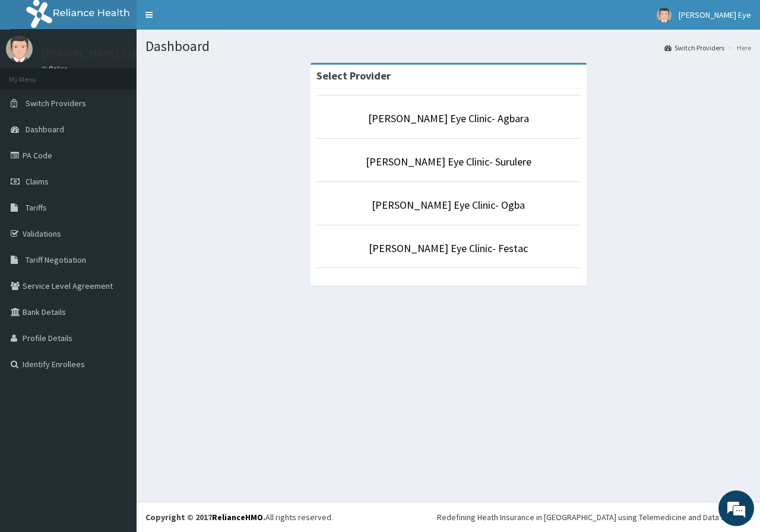 This screenshot has width=760, height=532. I want to click on a: Switch Providers, so click(694, 48).